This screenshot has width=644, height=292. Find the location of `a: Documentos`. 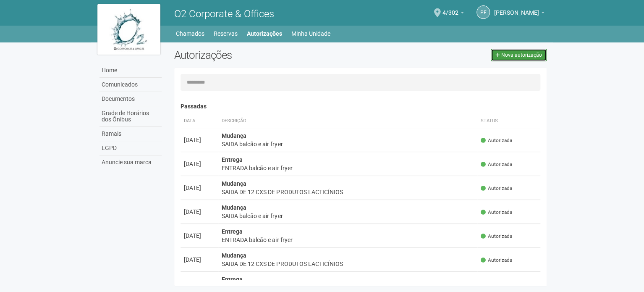

a: Documentos is located at coordinates (130, 99).